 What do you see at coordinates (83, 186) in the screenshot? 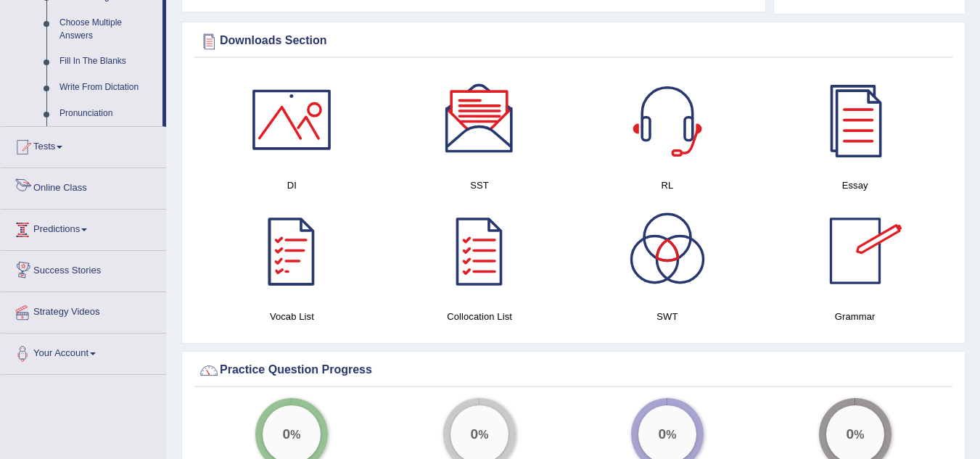
I see `a: Online Class` at bounding box center [83, 186].